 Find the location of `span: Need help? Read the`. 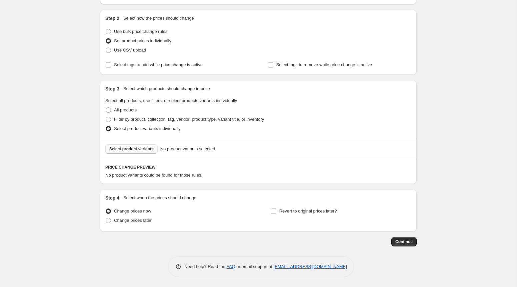

span: Need help? Read the is located at coordinates (205, 267).